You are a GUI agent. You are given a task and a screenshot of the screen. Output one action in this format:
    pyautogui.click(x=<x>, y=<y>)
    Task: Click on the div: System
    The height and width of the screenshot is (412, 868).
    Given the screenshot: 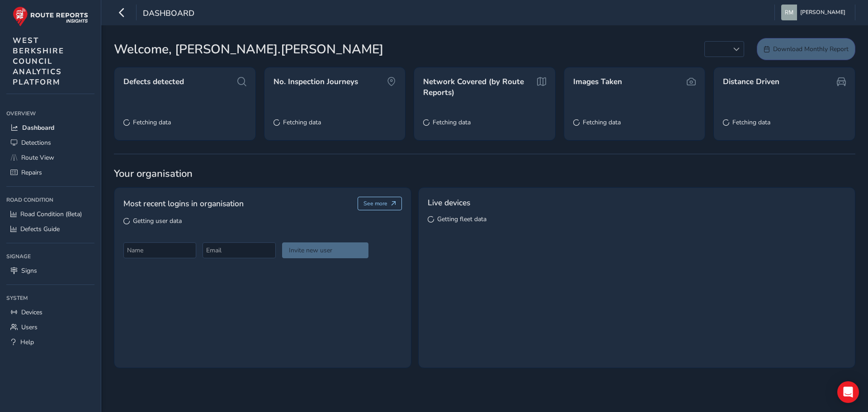 What is the action you would take?
    pyautogui.click(x=50, y=298)
    